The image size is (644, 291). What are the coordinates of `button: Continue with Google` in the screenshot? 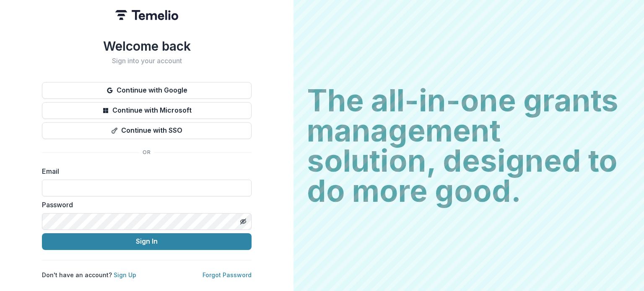 It's located at (147, 90).